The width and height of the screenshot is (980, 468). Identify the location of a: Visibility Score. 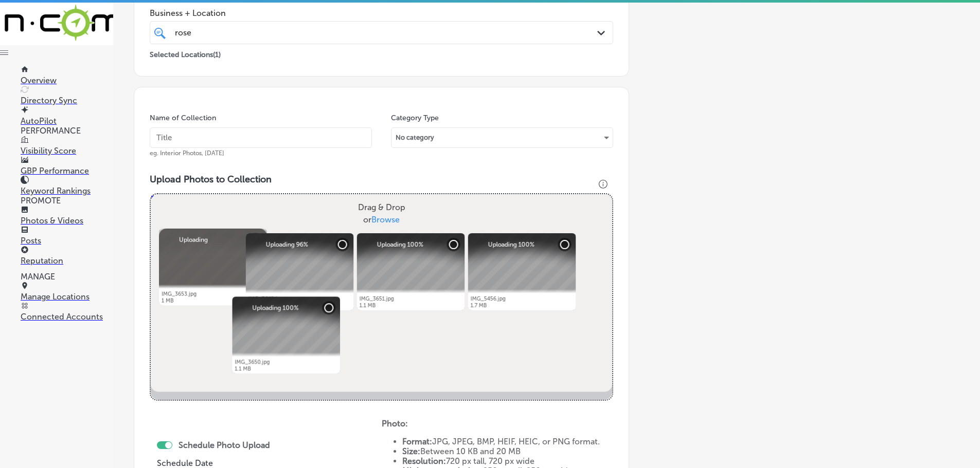
(67, 146).